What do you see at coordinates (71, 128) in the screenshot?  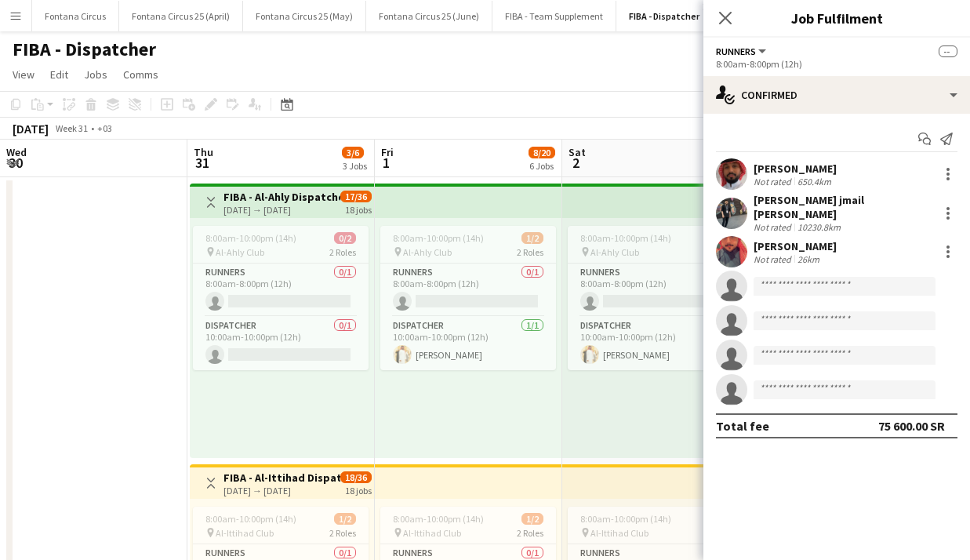 I see `span: Week 31` at bounding box center [71, 128].